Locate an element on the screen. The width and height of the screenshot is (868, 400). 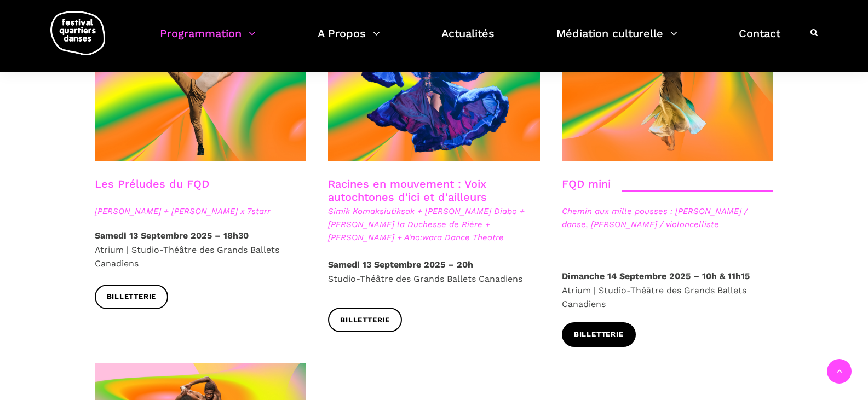
a: A Propos is located at coordinates (349, 40).